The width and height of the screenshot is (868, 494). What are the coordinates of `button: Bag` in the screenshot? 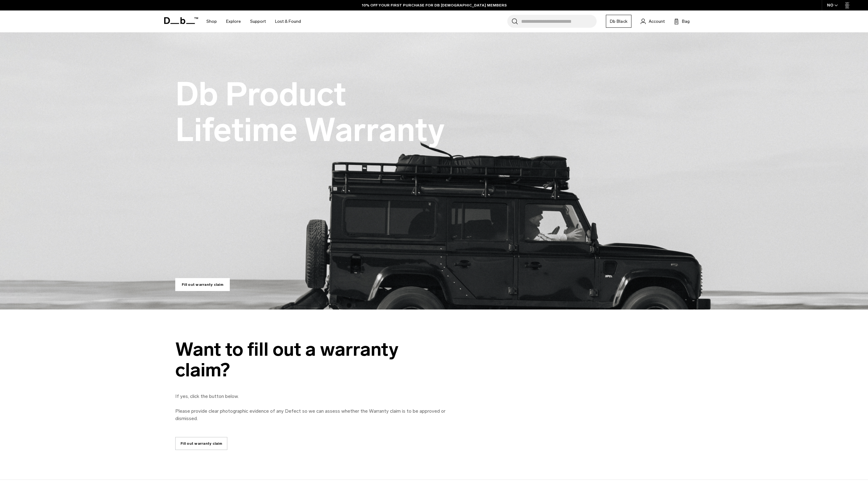 It's located at (682, 21).